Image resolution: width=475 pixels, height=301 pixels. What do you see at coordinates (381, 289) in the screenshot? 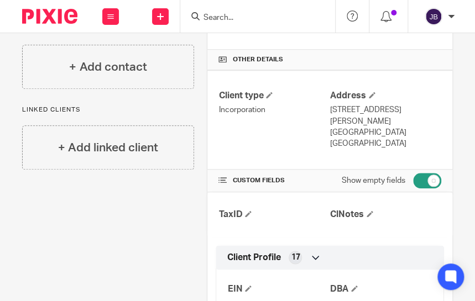
I see `h4: DBA` at bounding box center [381, 289].